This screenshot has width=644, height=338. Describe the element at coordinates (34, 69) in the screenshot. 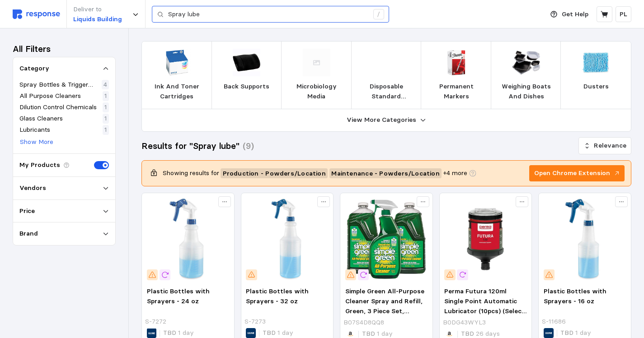

I see `p: Category` at that location.